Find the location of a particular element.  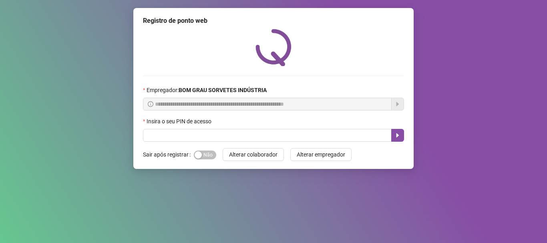

label: Insira o seu PIN de acesso is located at coordinates (180, 121).